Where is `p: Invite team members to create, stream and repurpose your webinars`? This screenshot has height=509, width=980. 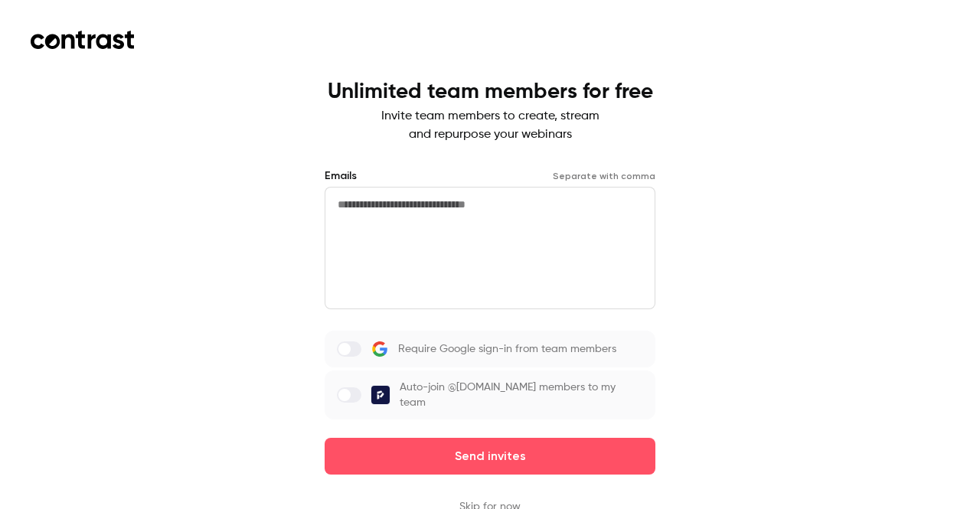 p: Invite team members to create, stream and repurpose your webinars is located at coordinates (490, 126).